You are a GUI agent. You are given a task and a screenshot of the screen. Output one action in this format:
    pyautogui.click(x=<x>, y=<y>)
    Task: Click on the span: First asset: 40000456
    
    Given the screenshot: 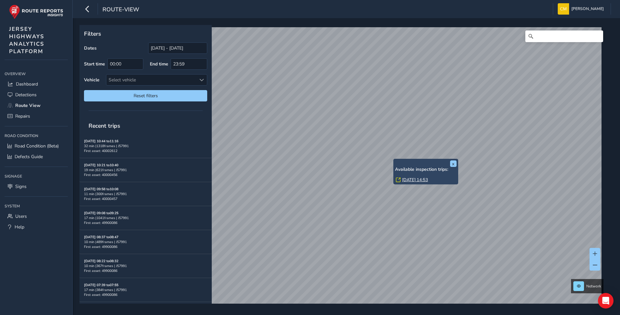 What is the action you would take?
    pyautogui.click(x=101, y=175)
    